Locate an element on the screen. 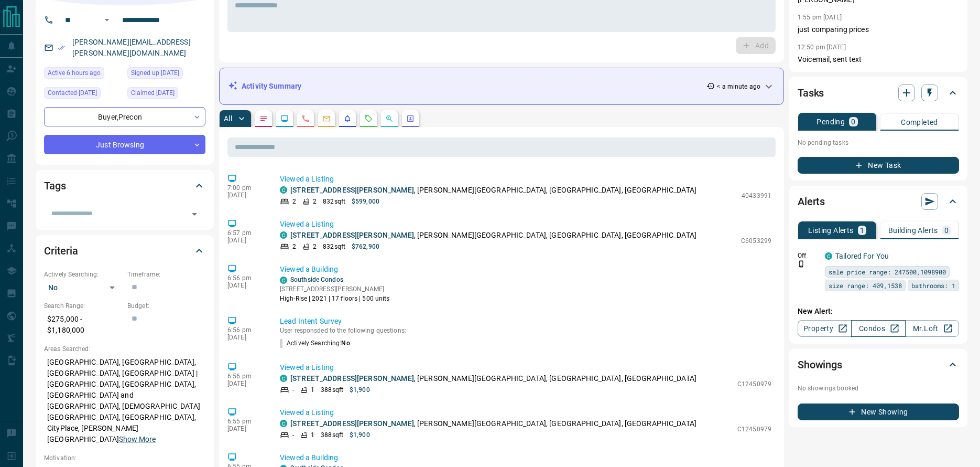 The image size is (980, 467). h2: Tasks is located at coordinates (811, 93).